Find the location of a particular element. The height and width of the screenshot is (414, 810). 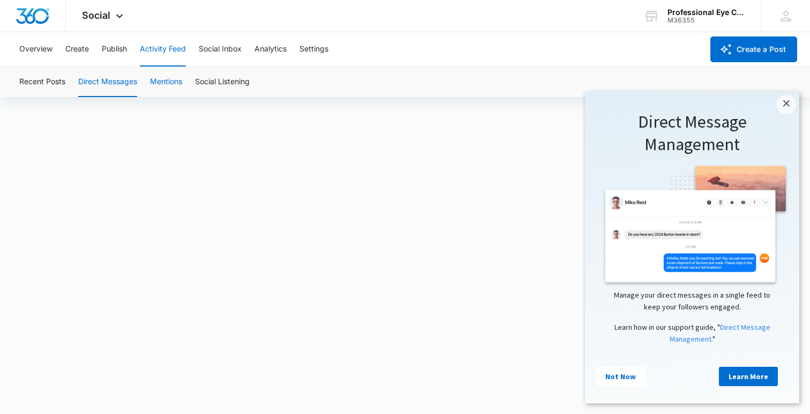

button: Settings is located at coordinates (314, 49).